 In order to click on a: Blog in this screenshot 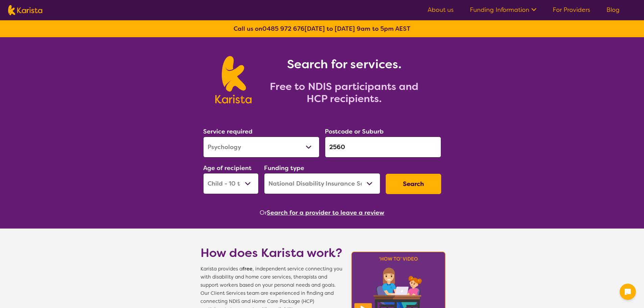, I will do `click(612, 9)`.